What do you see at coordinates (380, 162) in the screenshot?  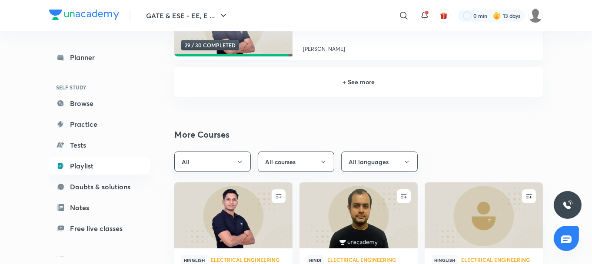 I see `button: All languages` at bounding box center [380, 162].